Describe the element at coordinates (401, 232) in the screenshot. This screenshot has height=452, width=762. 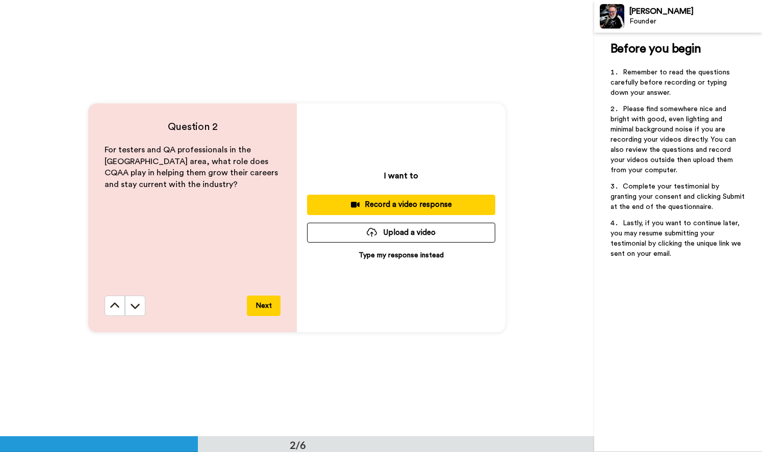
I see `button: Upload a video` at that location.